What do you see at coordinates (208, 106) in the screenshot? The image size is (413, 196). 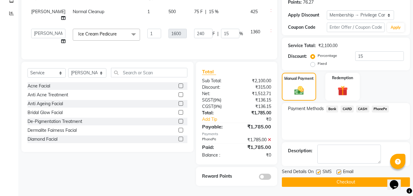 I see `span: CGST` at bounding box center [208, 106].